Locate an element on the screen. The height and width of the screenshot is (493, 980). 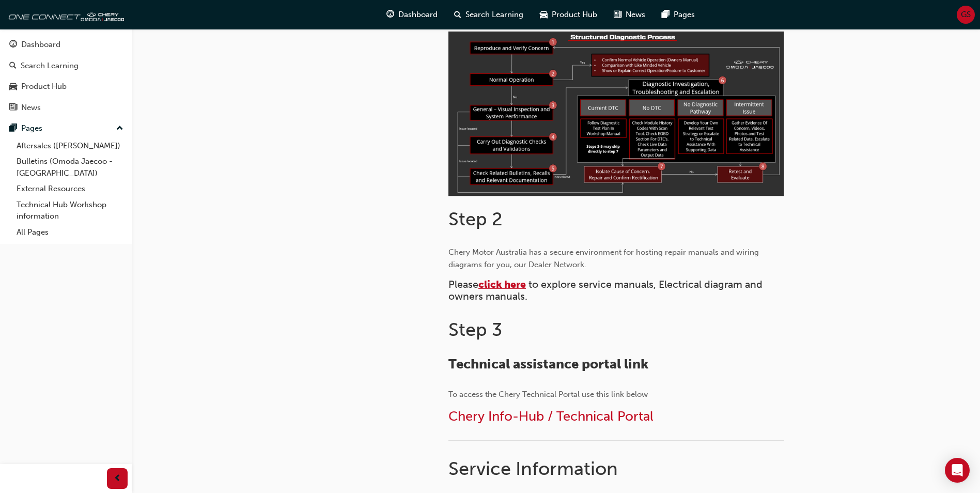
a: search-iconSearch Learning is located at coordinates (489, 15).